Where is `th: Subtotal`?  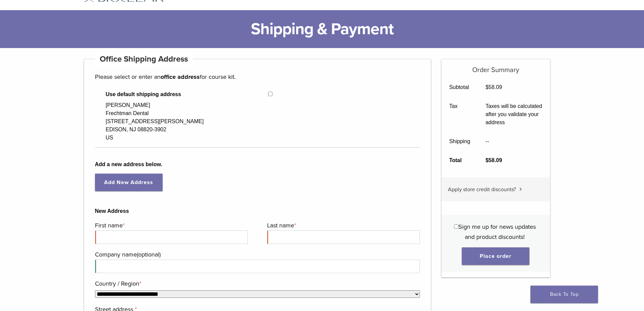 th: Subtotal is located at coordinates (460, 87).